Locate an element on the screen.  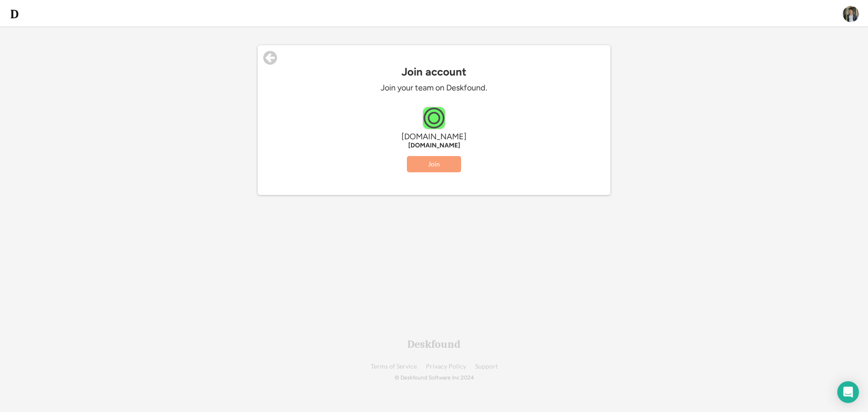
img: o2inc.com.br is located at coordinates (434, 118).